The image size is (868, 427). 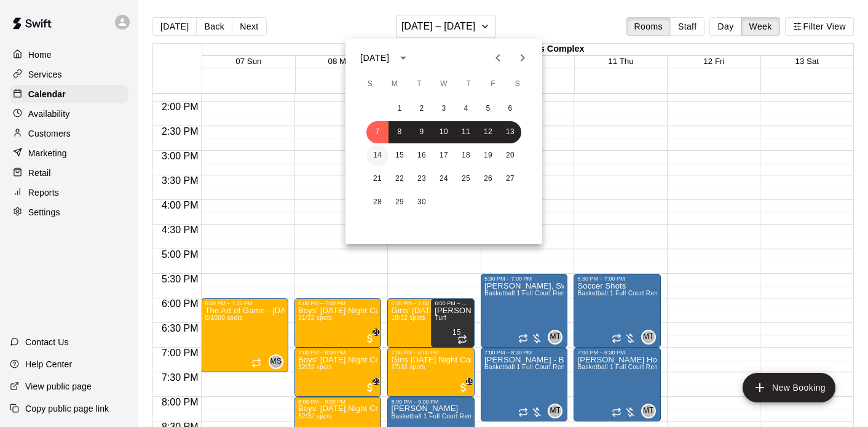 What do you see at coordinates (422, 179) in the screenshot?
I see `button: 23` at bounding box center [422, 179].